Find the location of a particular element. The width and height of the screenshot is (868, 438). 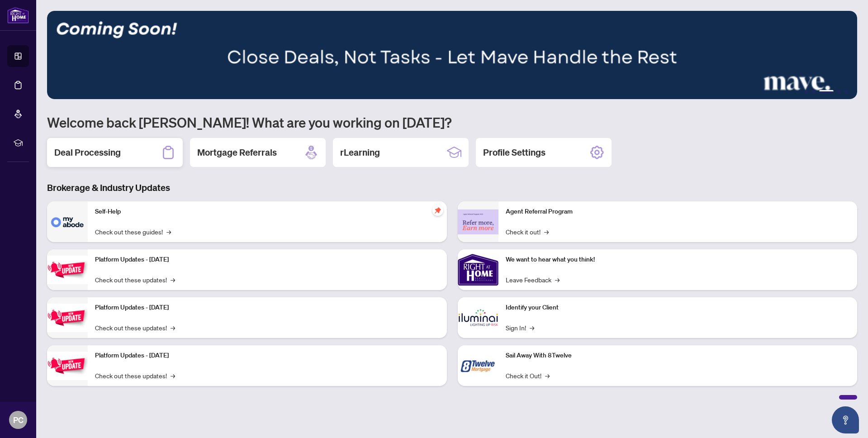

h2: Mortgage Referrals is located at coordinates (237, 153).